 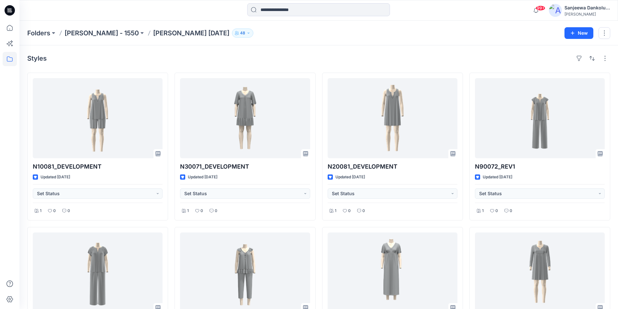 What do you see at coordinates (393, 118) in the screenshot?
I see `a: N20081_DEVELOPMENT` at bounding box center [393, 118].